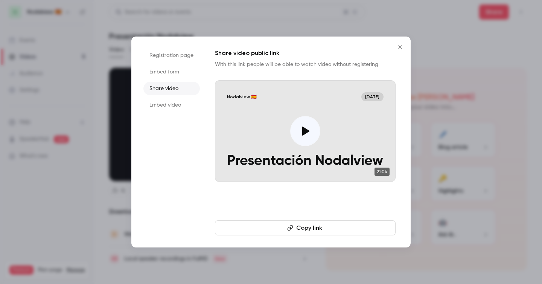 This screenshot has width=542, height=284. I want to click on h1: Share video public link, so click(305, 53).